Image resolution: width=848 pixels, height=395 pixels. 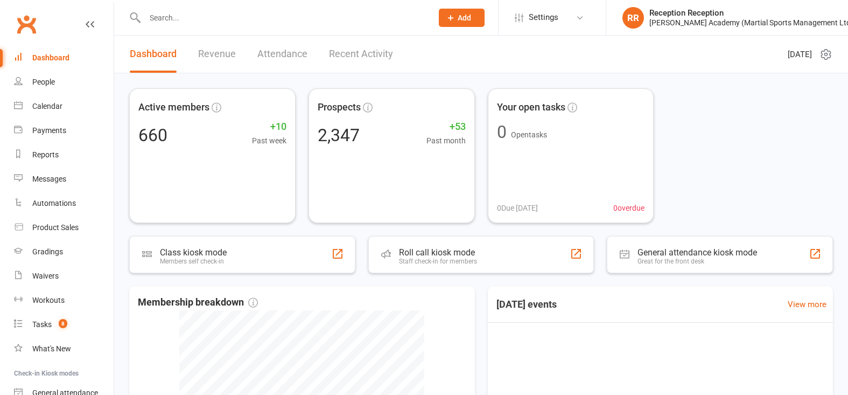 I want to click on div: 0, so click(x=502, y=132).